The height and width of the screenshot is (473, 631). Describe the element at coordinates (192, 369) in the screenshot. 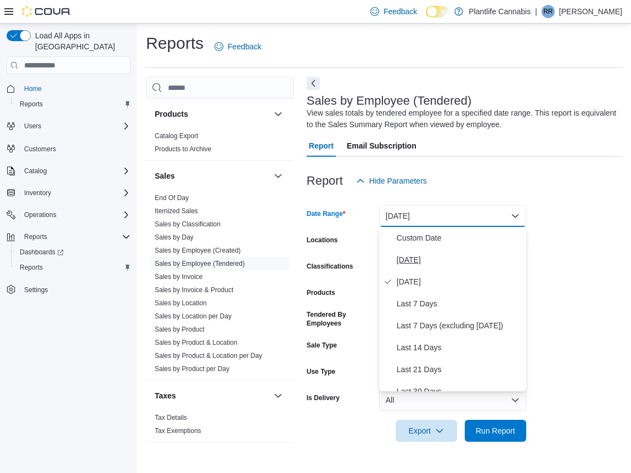

I see `span: Sales by Product per Day` at that location.